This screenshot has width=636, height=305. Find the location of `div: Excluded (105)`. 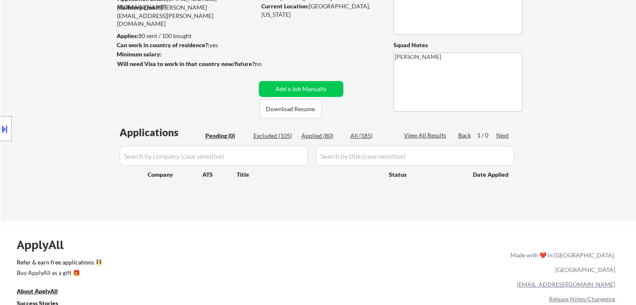

div: Excluded (105) is located at coordinates (274, 136).